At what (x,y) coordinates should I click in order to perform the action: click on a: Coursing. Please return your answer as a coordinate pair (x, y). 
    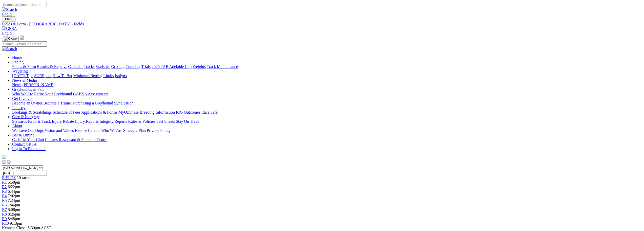
    Looking at the image, I should click on (133, 67).